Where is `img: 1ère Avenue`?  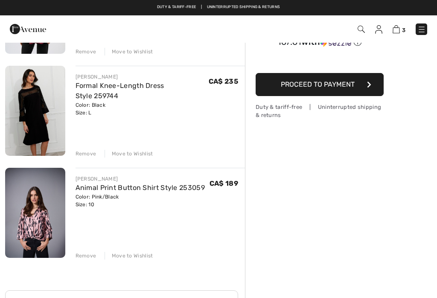 img: 1ère Avenue is located at coordinates (28, 29).